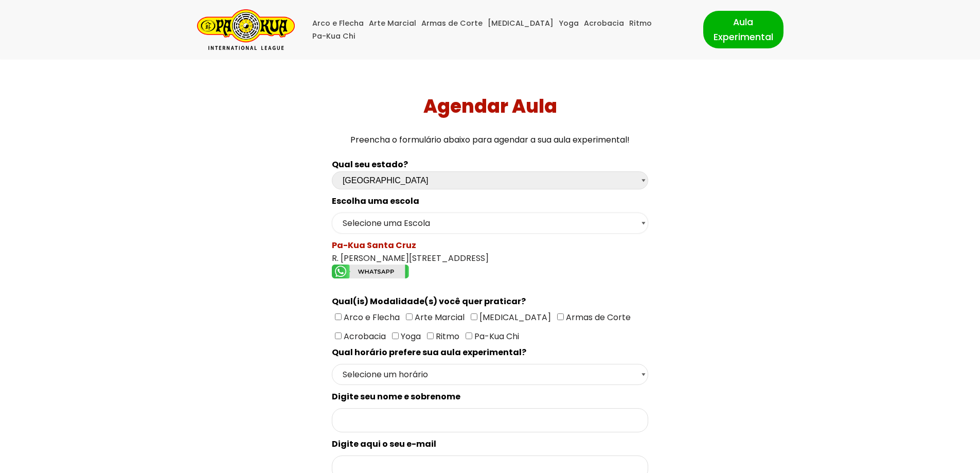 Image resolution: width=980 pixels, height=473 pixels. Describe the element at coordinates (409, 336) in the screenshot. I see `span: Yoga` at that location.